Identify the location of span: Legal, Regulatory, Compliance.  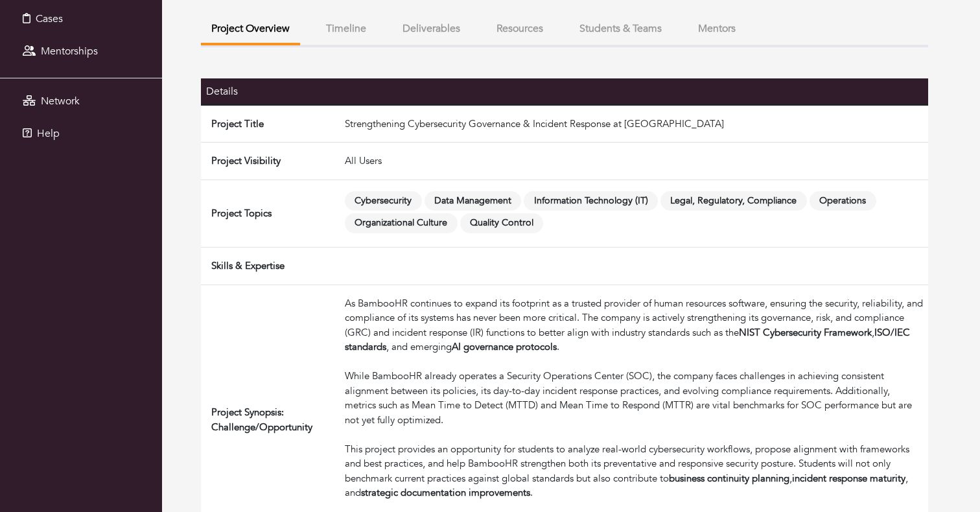
(733, 201).